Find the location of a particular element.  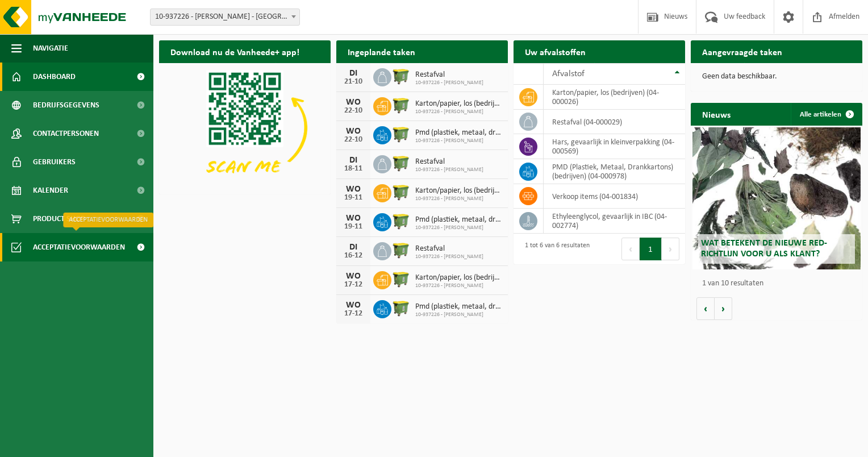

span: Product Shop is located at coordinates (58, 219).